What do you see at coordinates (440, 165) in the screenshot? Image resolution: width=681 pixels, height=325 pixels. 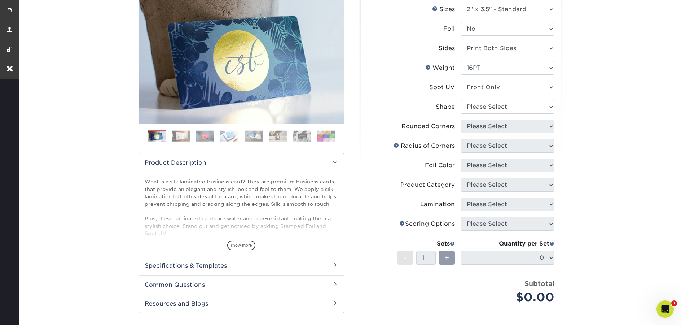 I see `div: Foil Color` at bounding box center [440, 165].